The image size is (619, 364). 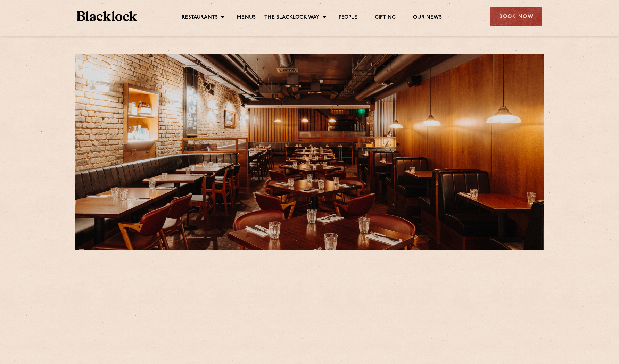 What do you see at coordinates (199, 18) in the screenshot?
I see `a: Restaurants` at bounding box center [199, 18].